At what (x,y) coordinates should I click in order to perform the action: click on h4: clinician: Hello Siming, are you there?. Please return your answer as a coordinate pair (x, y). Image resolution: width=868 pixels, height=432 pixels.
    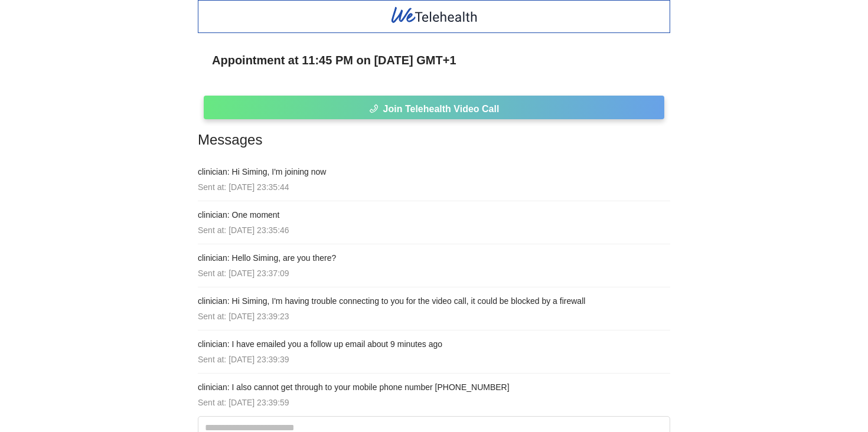
    Looking at the image, I should click on (434, 258).